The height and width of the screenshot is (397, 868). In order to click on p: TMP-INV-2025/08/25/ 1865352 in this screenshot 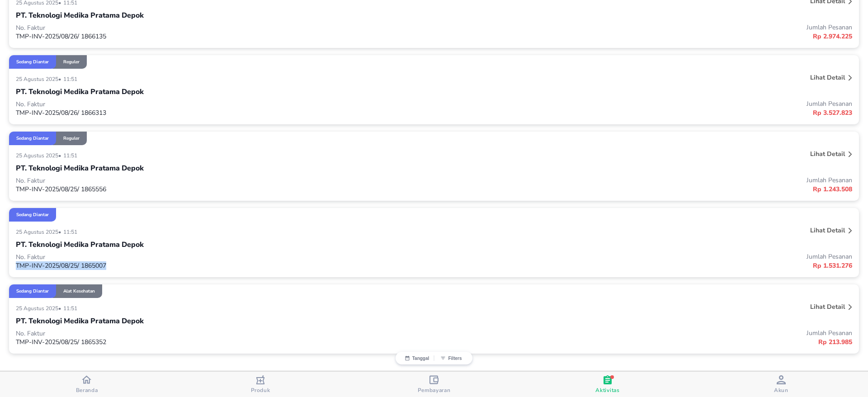, I will do `click(225, 342)`.